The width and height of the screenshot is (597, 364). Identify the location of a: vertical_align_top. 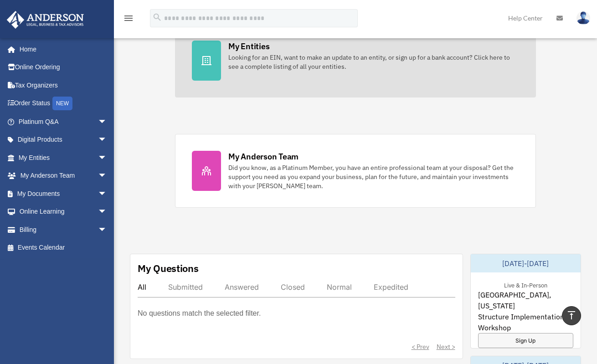
(571, 316).